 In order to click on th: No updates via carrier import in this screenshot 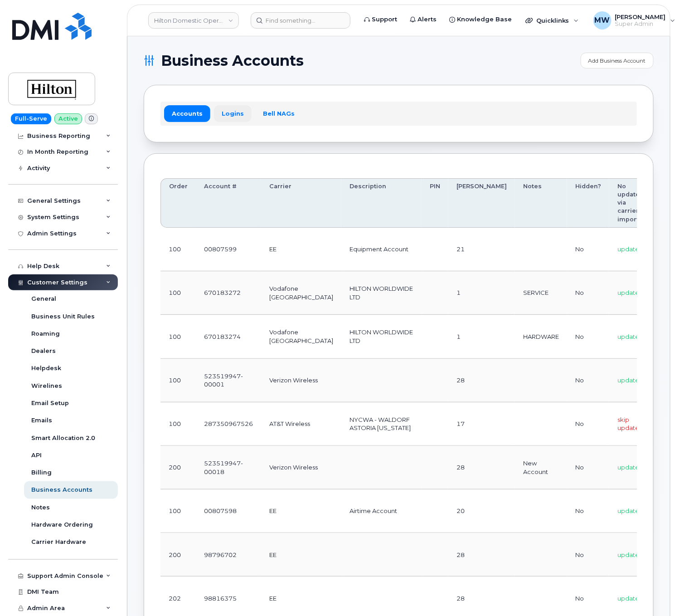, I will do `click(630, 202)`.